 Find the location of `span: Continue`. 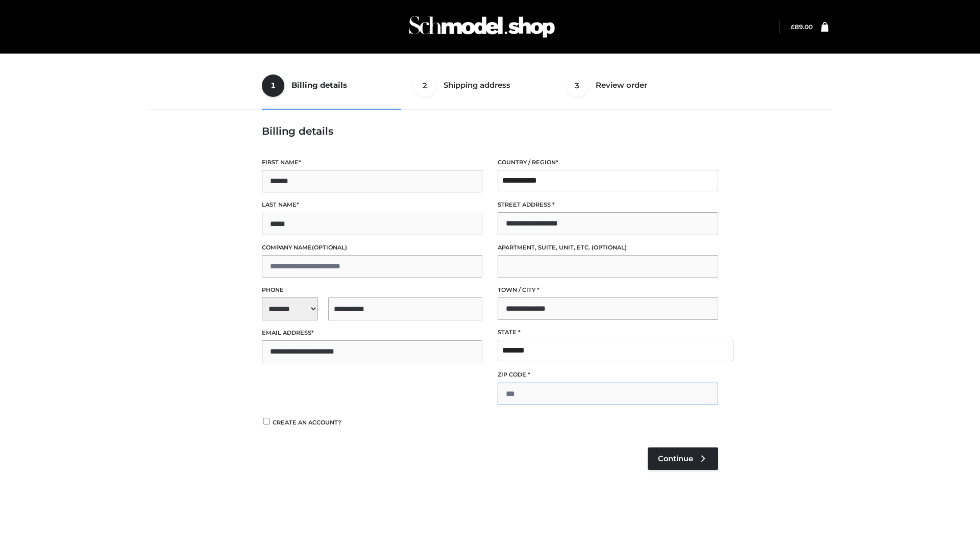

span: Continue is located at coordinates (675, 459).